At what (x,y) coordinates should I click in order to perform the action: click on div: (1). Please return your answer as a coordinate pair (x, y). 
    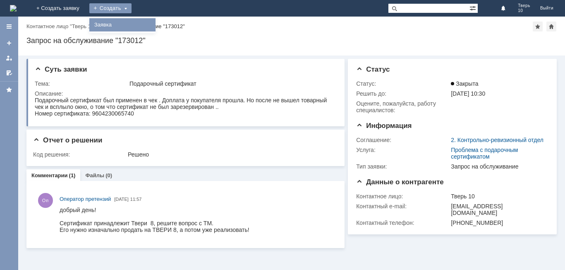
    Looking at the image, I should click on (72, 175).